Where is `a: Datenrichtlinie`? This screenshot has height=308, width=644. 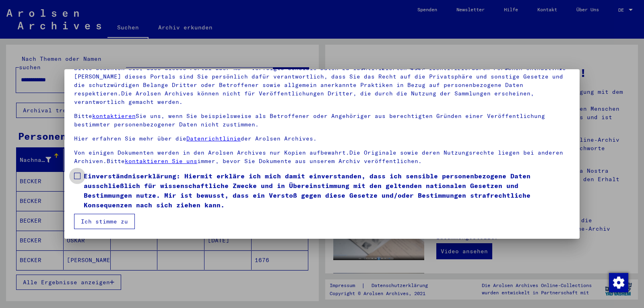
a: Datenrichtlinie is located at coordinates (213, 138).